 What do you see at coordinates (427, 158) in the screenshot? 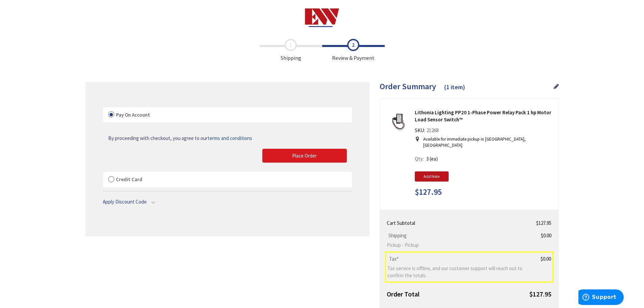
I see `span: 3` at bounding box center [427, 158].